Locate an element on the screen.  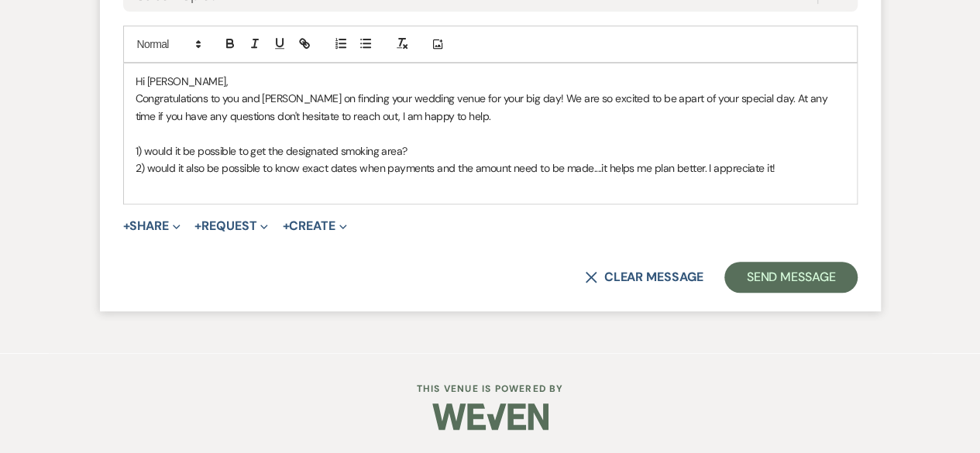
button: Create is located at coordinates (314, 226).